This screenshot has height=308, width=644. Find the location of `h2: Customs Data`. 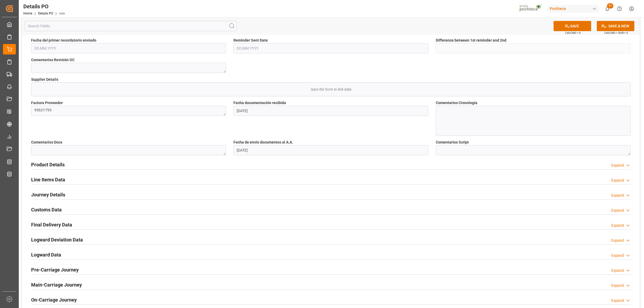

h2: Customs Data is located at coordinates (47, 209).